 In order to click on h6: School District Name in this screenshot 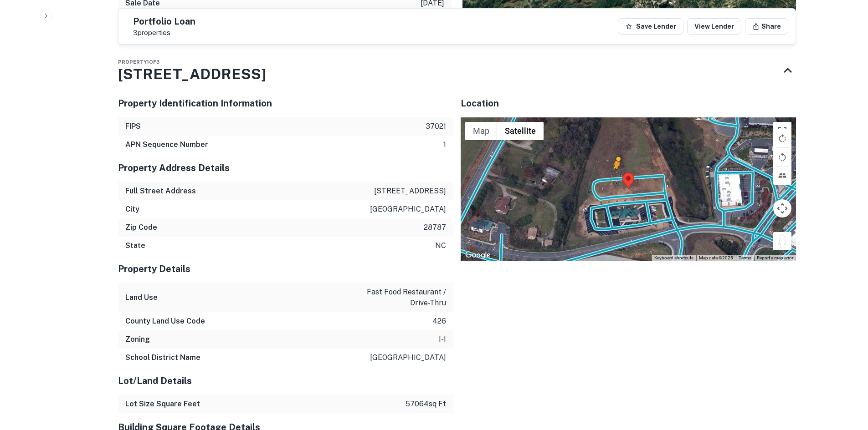, I will do `click(162, 358)`.